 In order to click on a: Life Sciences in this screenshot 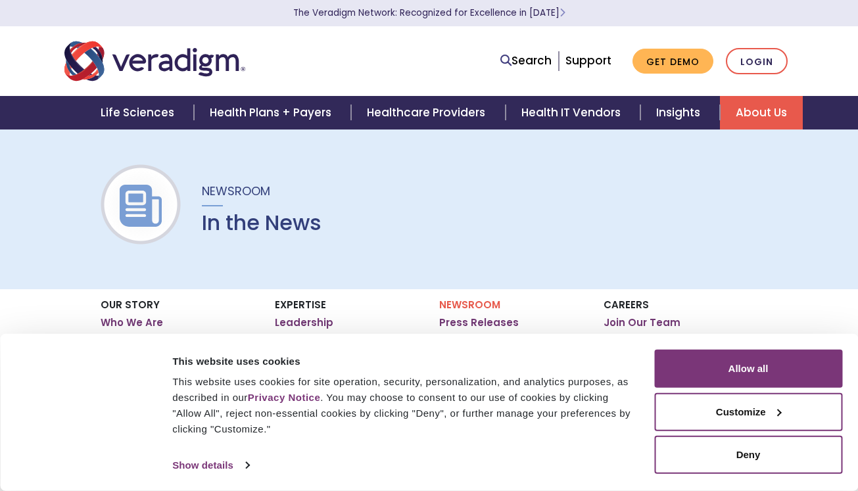, I will do `click(139, 112)`.